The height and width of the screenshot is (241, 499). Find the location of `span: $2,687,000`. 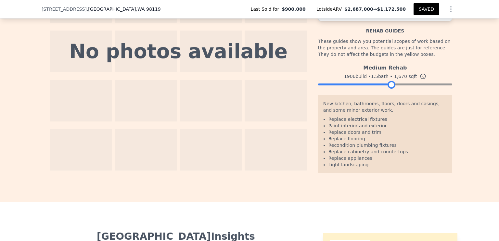

span: $2,687,000 is located at coordinates (359, 9).